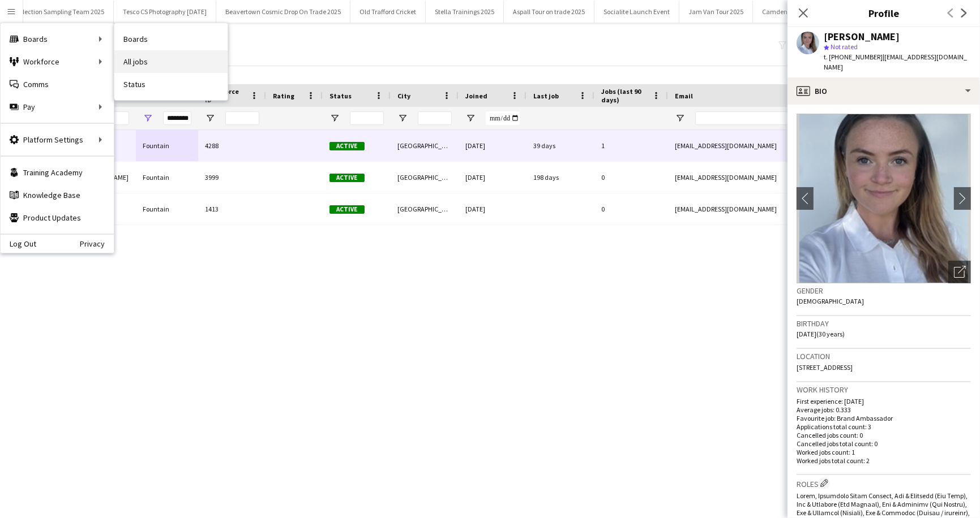 The image size is (980, 518). Describe the element at coordinates (387, 11) in the screenshot. I see `button: Old Trafford Cricket` at that location.